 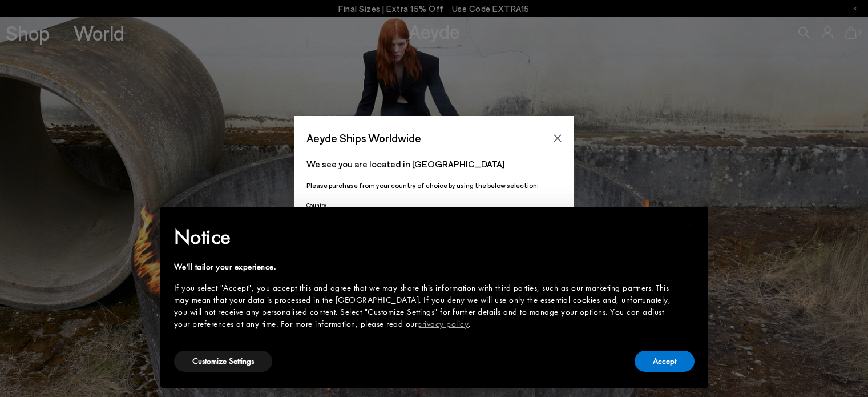 I want to click on a: privacy policy, so click(x=443, y=324).